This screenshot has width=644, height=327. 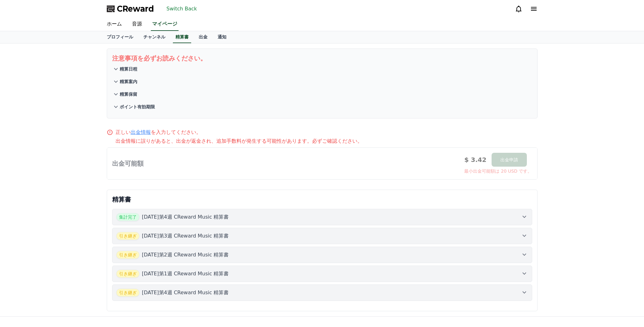 I want to click on a: CReward, so click(x=130, y=9).